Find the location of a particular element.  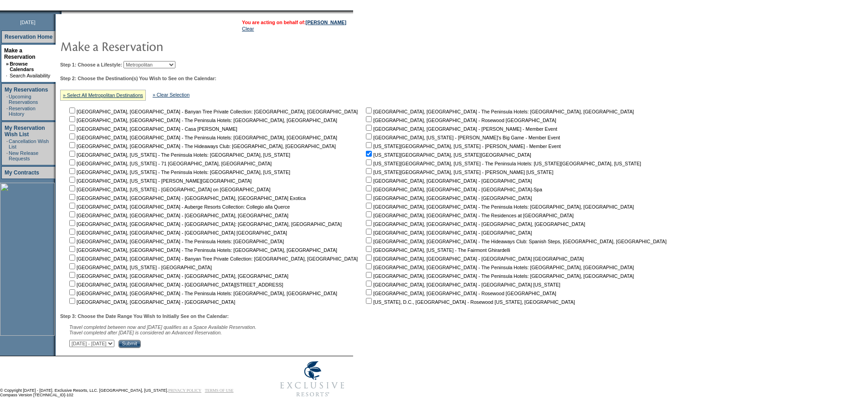

span: You are acting on behalf of: is located at coordinates (294, 22).